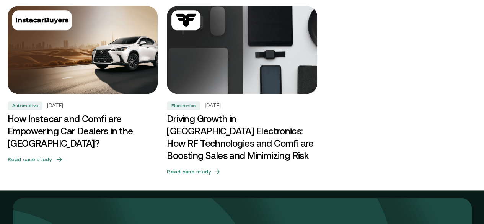 This screenshot has width=484, height=224. I want to click on a: ElectronicsDriving Growth in UAE Electronics: How RF Technologies and Comfi are Boosting Sales an..., so click(242, 93).